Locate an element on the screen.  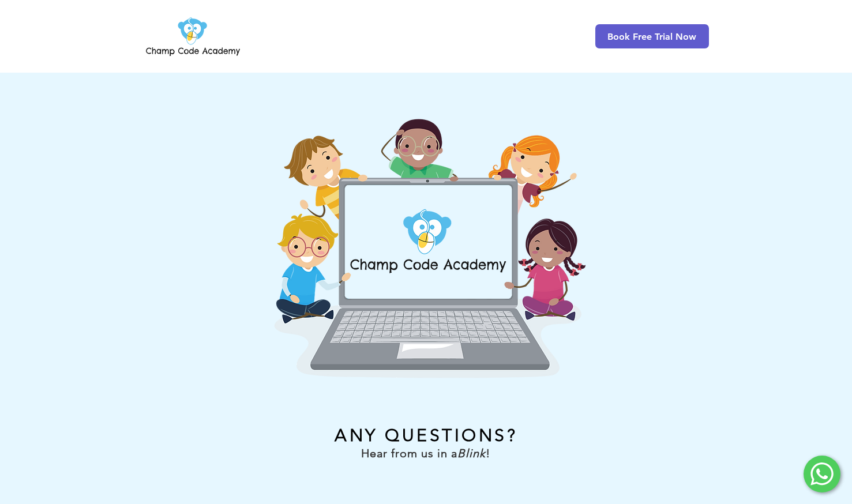
span: Book Free Trial Now is located at coordinates (652, 36).